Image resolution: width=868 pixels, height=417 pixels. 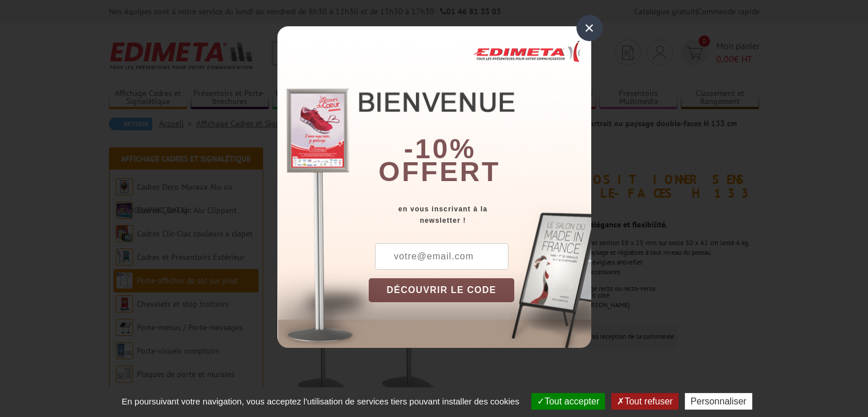 I want to click on button: Tout accepter, so click(x=568, y=401).